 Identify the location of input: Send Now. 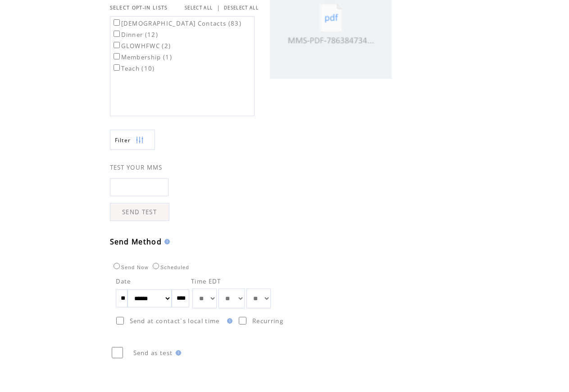
(117, 266).